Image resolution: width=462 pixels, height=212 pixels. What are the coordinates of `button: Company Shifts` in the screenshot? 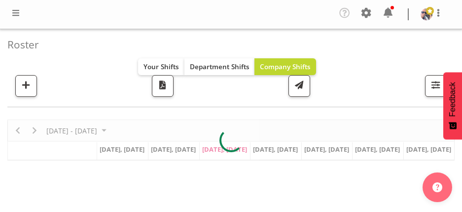 It's located at (285, 67).